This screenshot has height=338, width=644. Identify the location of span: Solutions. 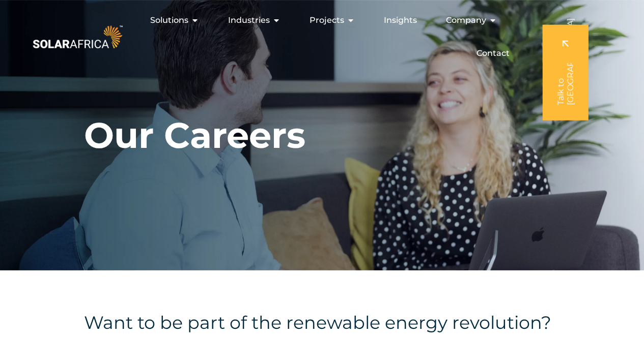
(169, 20).